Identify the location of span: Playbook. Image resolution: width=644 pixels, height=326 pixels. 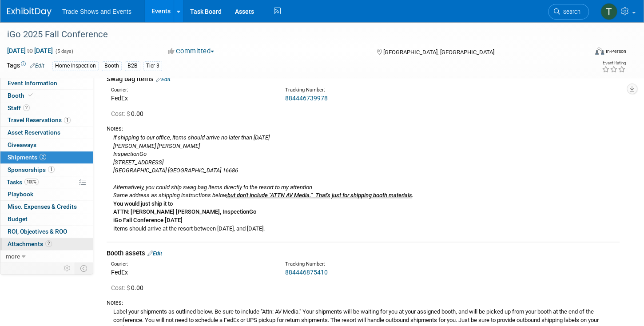
(21, 194).